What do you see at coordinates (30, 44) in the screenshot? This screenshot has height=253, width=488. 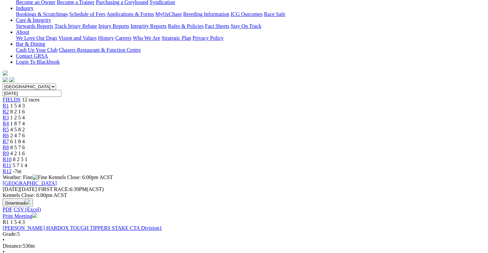 I see `a: Bar & Dining` at bounding box center [30, 44].